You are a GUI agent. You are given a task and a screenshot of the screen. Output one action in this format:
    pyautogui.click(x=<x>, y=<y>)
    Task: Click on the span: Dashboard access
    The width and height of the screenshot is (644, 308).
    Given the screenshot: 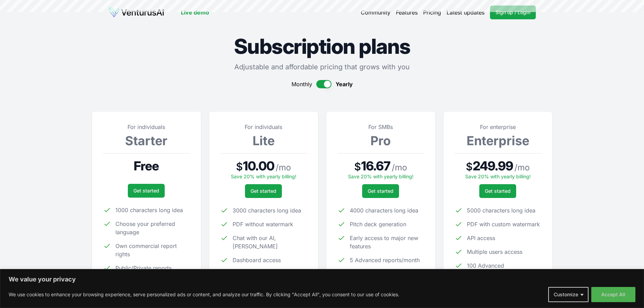 What is the action you would take?
    pyautogui.click(x=257, y=260)
    